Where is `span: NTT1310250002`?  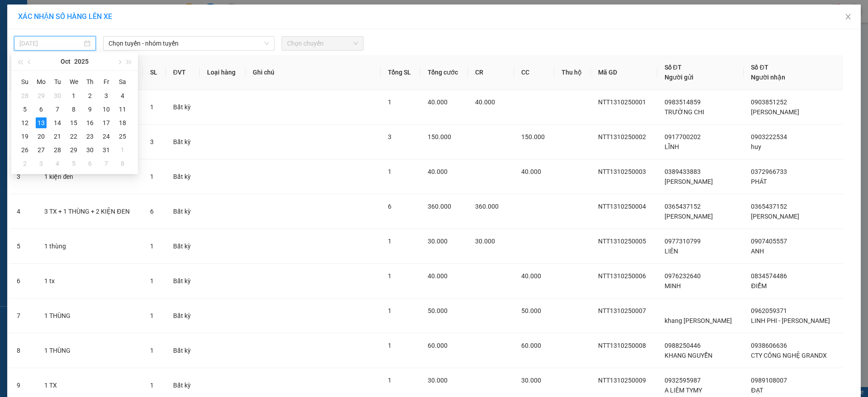
span: NTT1310250002 is located at coordinates (622, 137).